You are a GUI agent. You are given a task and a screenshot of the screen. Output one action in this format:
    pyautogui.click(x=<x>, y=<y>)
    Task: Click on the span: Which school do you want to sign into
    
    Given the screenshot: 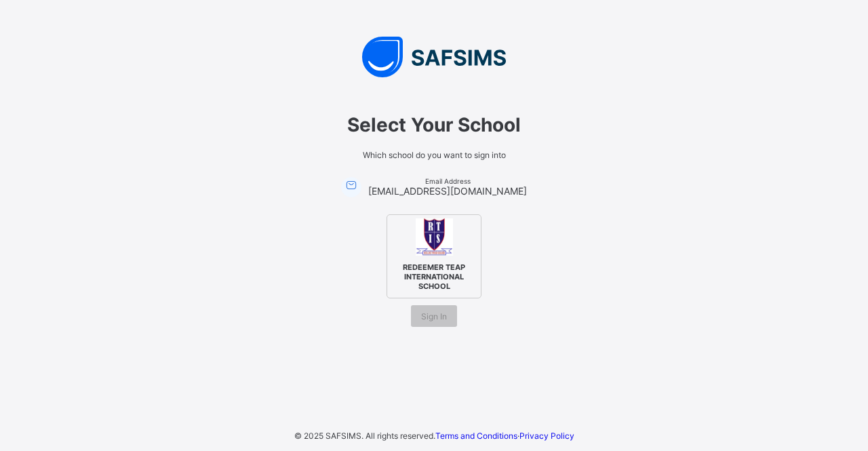 What is the action you would take?
    pyautogui.click(x=434, y=154)
    